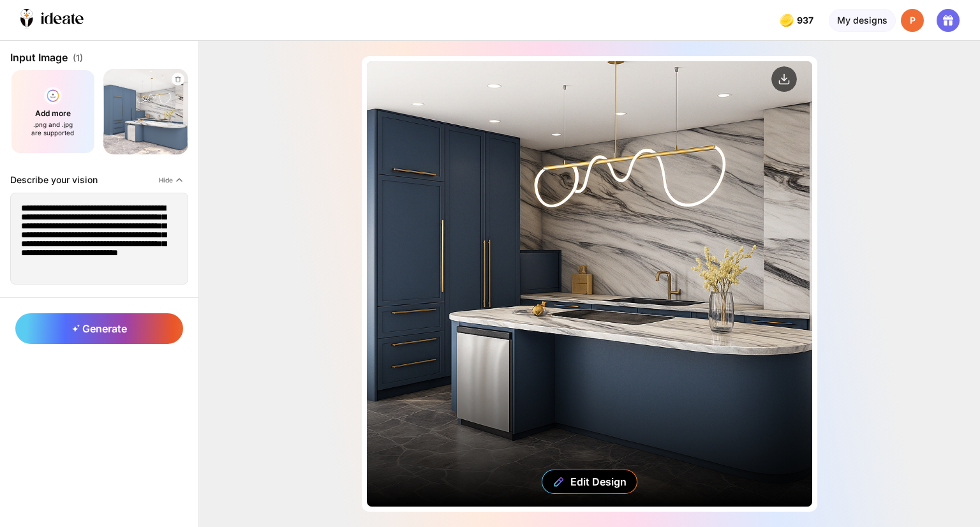 Image resolution: width=980 pixels, height=527 pixels. I want to click on span: Generate, so click(99, 328).